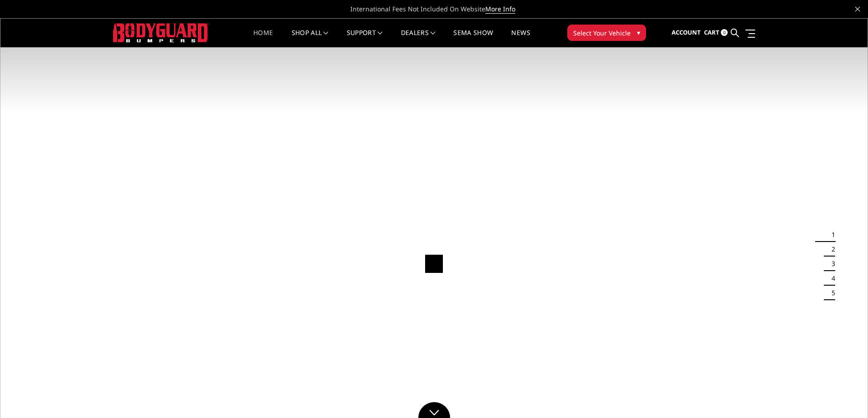 The height and width of the screenshot is (418, 868). Describe the element at coordinates (831, 235) in the screenshot. I see `button: 1 of 5` at that location.